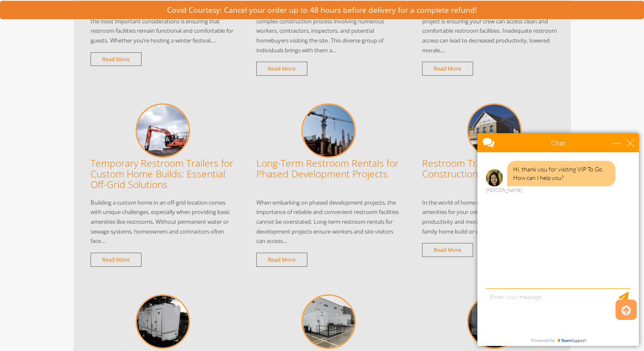  I want to click on p: Behind every successful housing development is a complex construction process involving numerous ..., so click(328, 31).